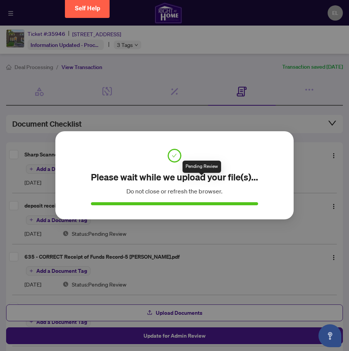 Image resolution: width=349 pixels, height=351 pixels. Describe the element at coordinates (330, 336) in the screenshot. I see `button: Open asap` at that location.